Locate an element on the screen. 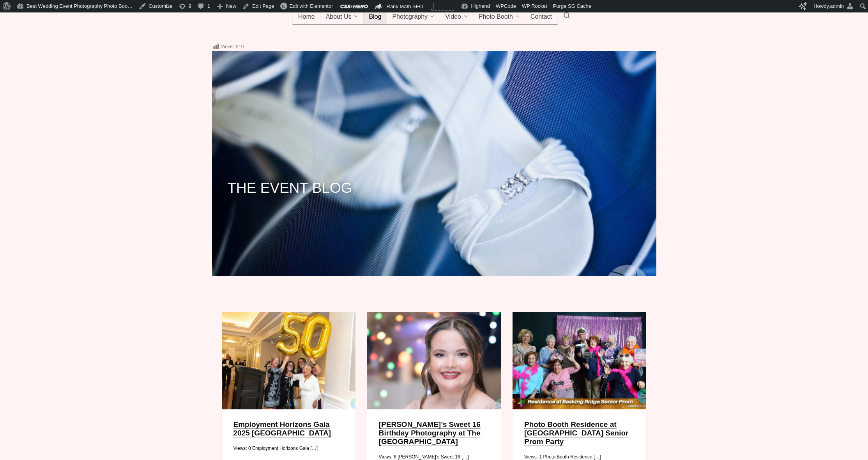  a: Photo Booth is located at coordinates (499, 16).